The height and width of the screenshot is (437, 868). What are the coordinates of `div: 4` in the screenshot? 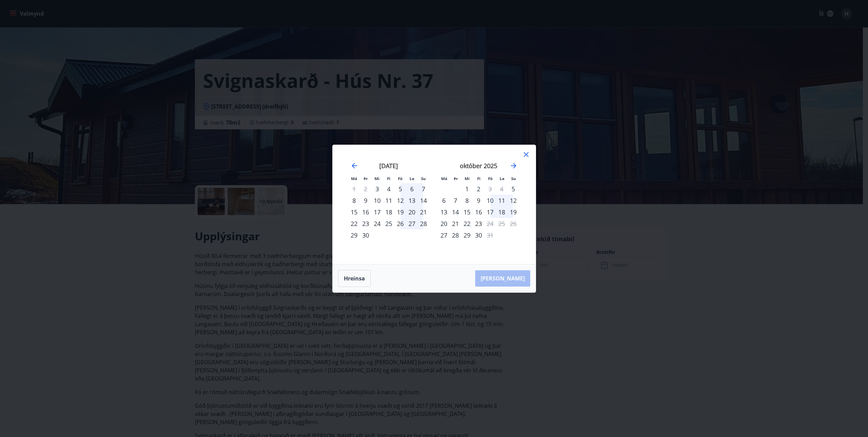 It's located at (389, 189).